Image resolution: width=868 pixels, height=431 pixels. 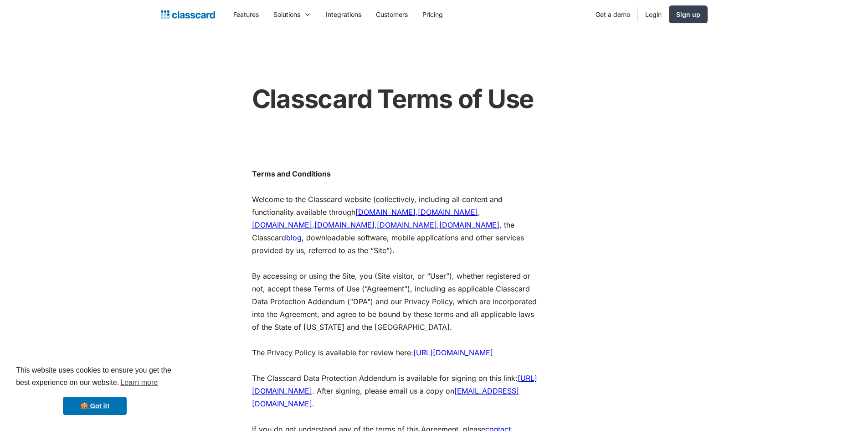 What do you see at coordinates (95, 377) in the screenshot?
I see `span: This website uses cookies to ensure you get the best experience on our website.` at bounding box center [95, 377].